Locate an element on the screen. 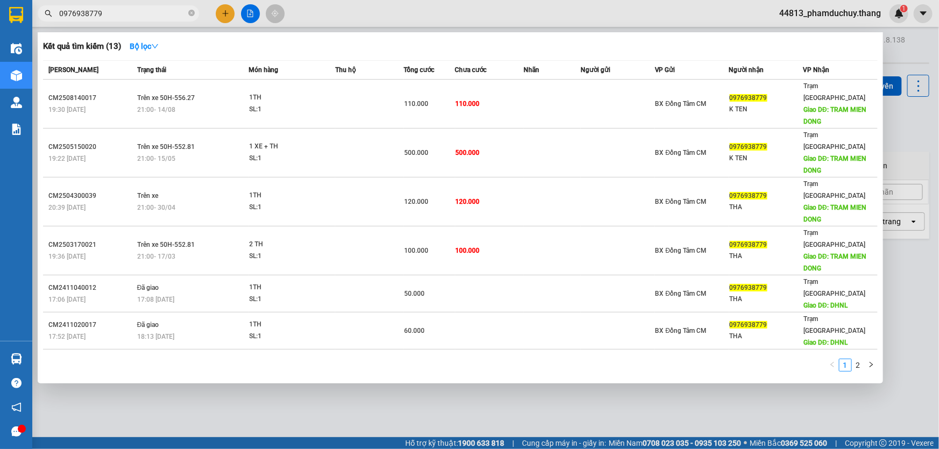 The image size is (939, 449). span: message is located at coordinates (16, 432).